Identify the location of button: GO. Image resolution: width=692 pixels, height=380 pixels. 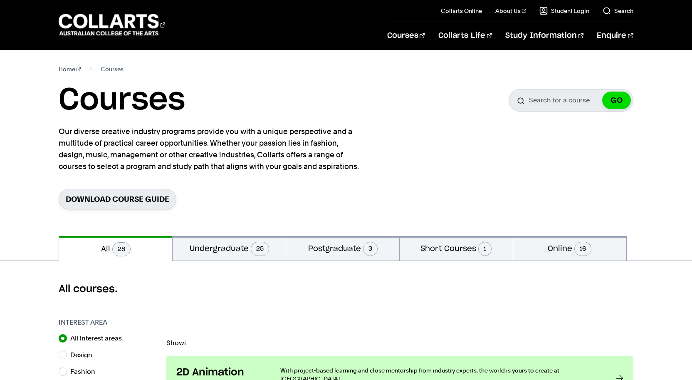
(616, 100).